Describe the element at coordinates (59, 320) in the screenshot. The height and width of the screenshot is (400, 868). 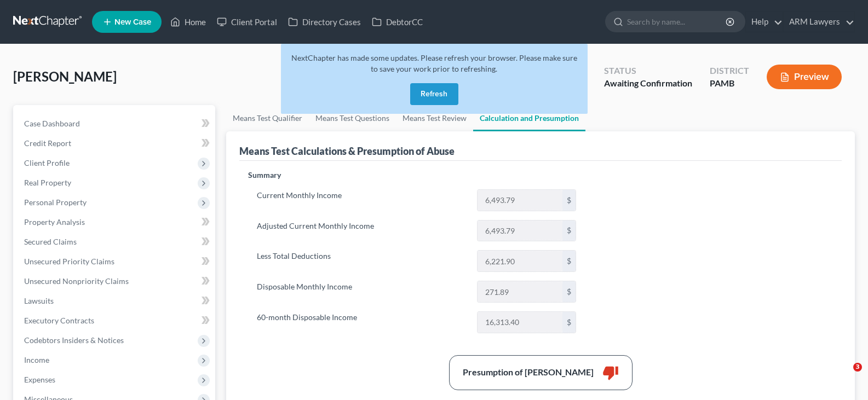
I see `span: Executory Contracts` at that location.